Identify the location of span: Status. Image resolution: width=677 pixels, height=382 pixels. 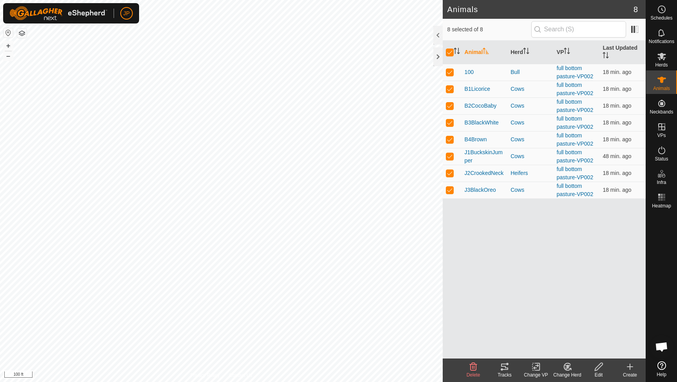
(661, 159).